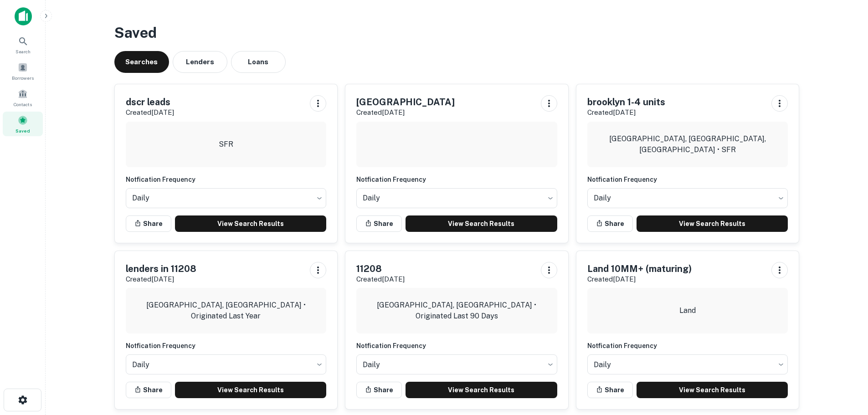 The image size is (868, 415). Describe the element at coordinates (23, 16) in the screenshot. I see `img: capitalize-icon.png` at that location.